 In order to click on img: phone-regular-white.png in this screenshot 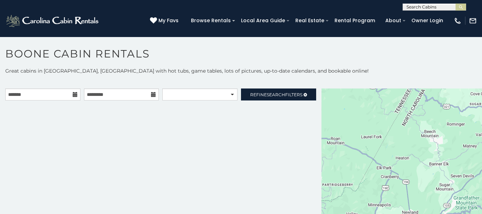, I will do `click(458, 21)`.